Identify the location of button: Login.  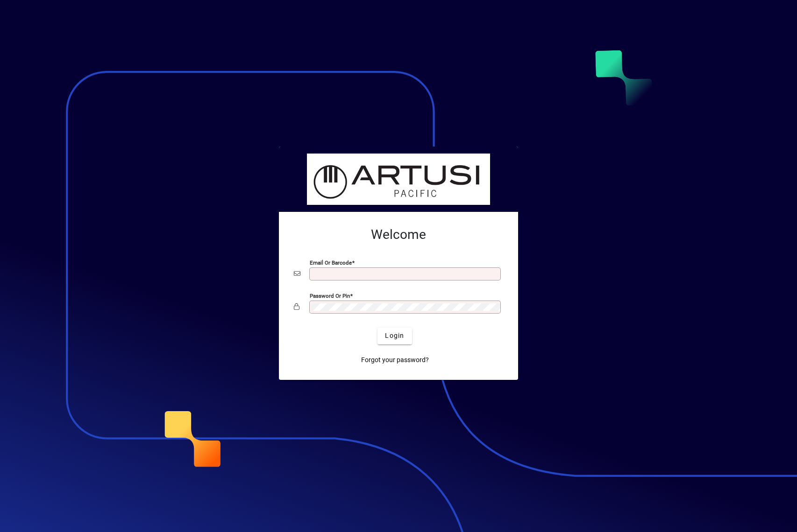
(394, 336).